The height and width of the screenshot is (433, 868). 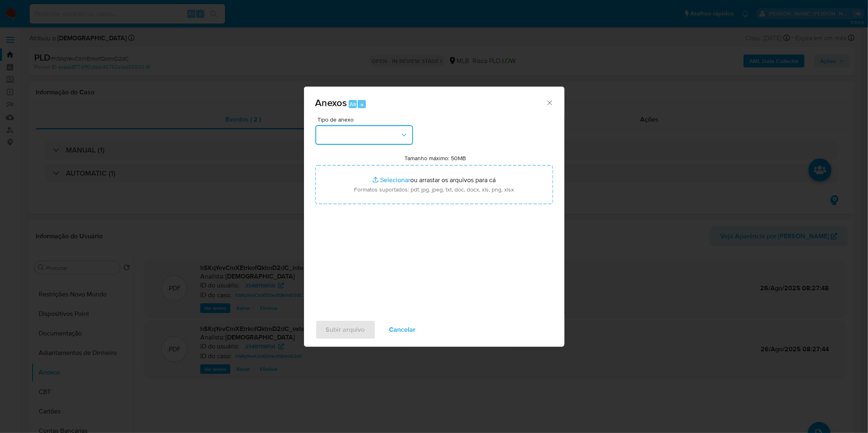 I want to click on span: Cancelar, so click(x=402, y=330).